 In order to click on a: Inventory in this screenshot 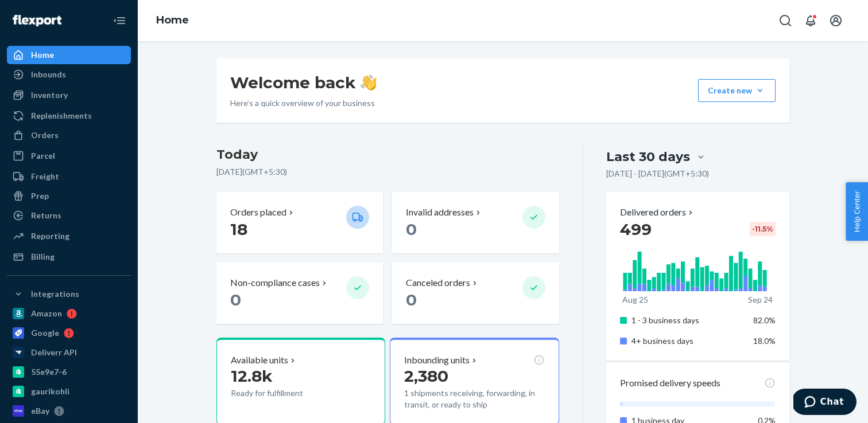, I will do `click(69, 96)`.